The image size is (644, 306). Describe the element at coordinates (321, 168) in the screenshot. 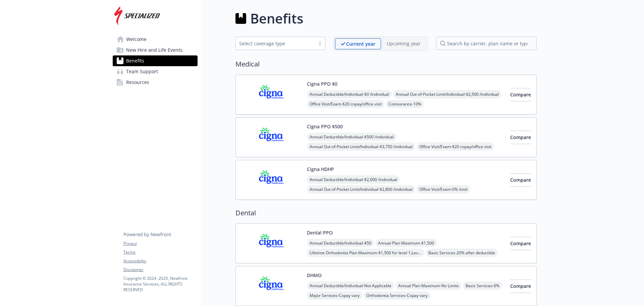

I see `button: Cigna HDHP` at that location.